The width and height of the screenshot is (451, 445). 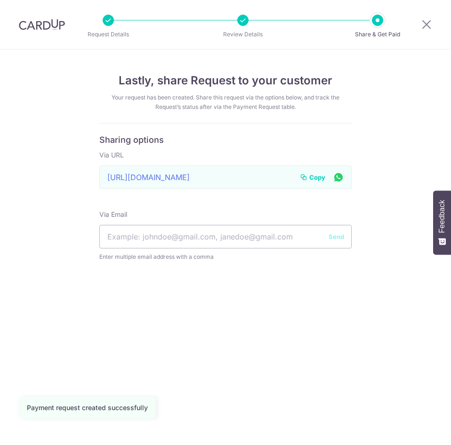 What do you see at coordinates (226, 257) in the screenshot?
I see `span: Enter multiple email address with a comma` at bounding box center [226, 257].